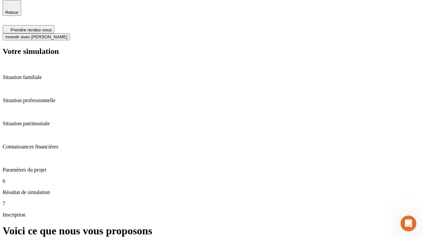 The image size is (423, 238). I want to click on span: Retour, so click(12, 12).